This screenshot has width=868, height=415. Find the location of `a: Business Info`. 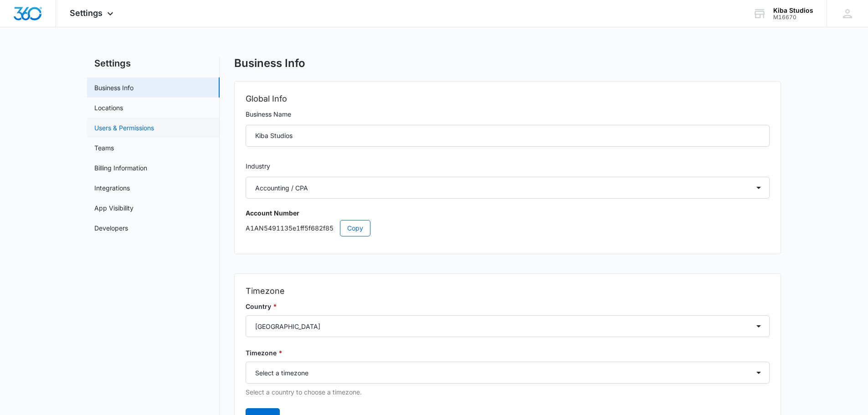

a: Business Info is located at coordinates (114, 87).